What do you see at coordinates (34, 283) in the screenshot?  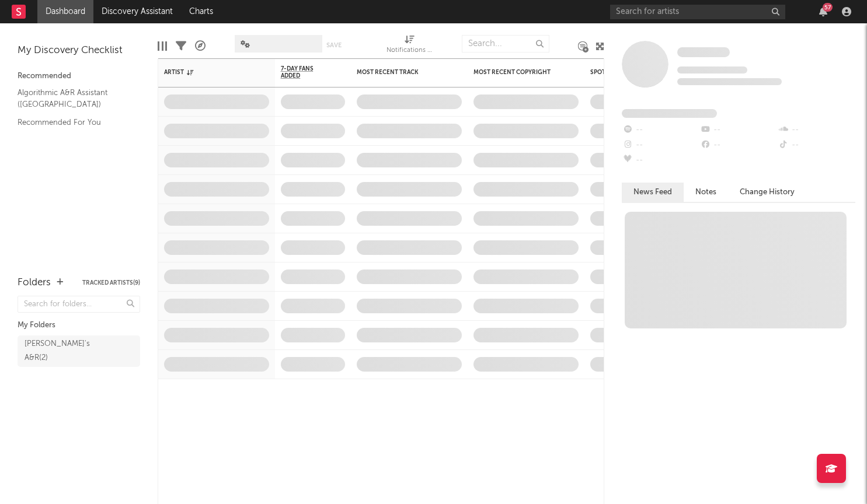 I see `div: Folders` at bounding box center [34, 283].